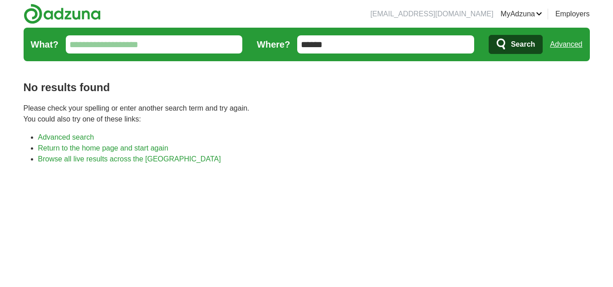 This screenshot has width=613, height=287. What do you see at coordinates (307, 114) in the screenshot?
I see `p: Please check your spelling or enter another search term and try again. You could also try one of ...` at bounding box center [307, 114].